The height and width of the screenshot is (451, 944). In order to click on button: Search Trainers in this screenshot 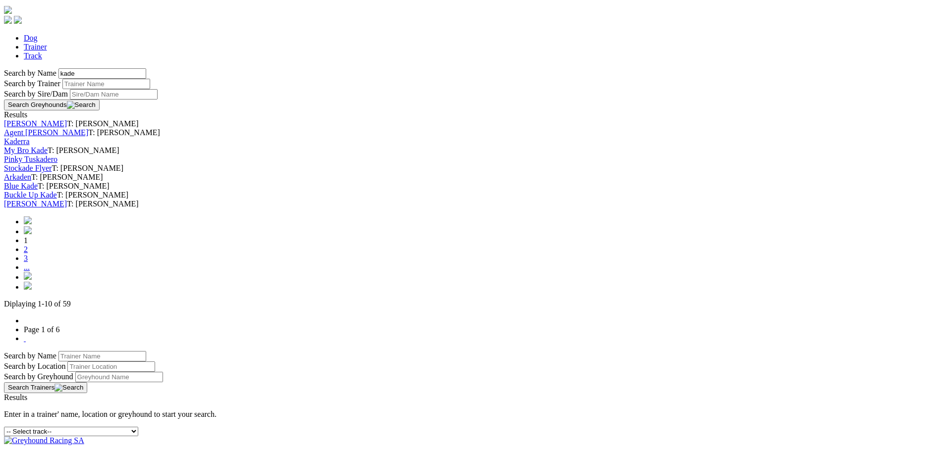, I will do `click(46, 388)`.